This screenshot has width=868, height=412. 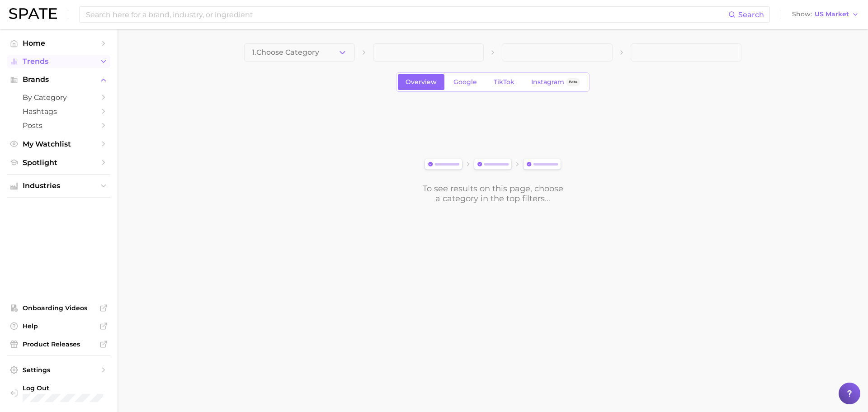 What do you see at coordinates (58, 144) in the screenshot?
I see `a: My Watchlist` at bounding box center [58, 144].